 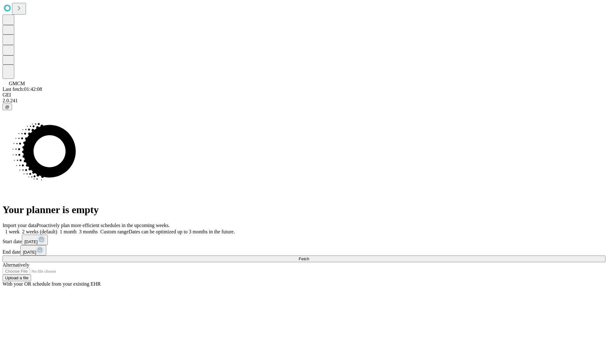 What do you see at coordinates (12, 232) in the screenshot?
I see `span: 1 week` at bounding box center [12, 232].